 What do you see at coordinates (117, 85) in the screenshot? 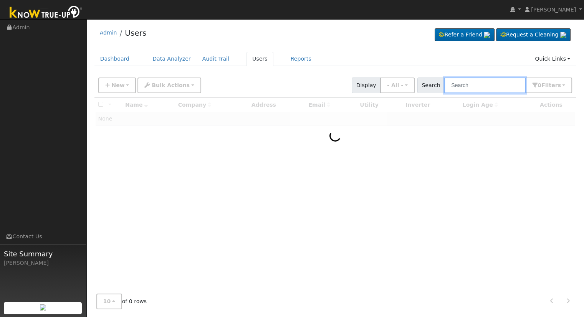
I see `button: New` at bounding box center [117, 85].